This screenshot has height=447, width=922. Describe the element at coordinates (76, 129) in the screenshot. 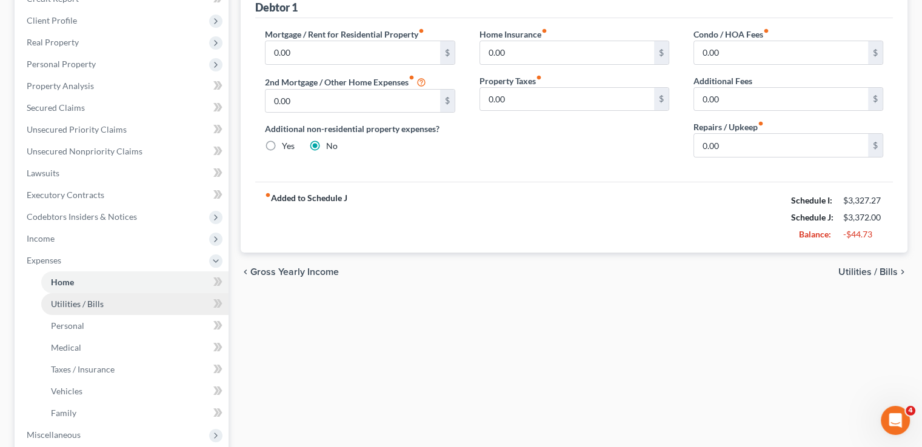

I see `span: Unsecured Priority Claims` at that location.